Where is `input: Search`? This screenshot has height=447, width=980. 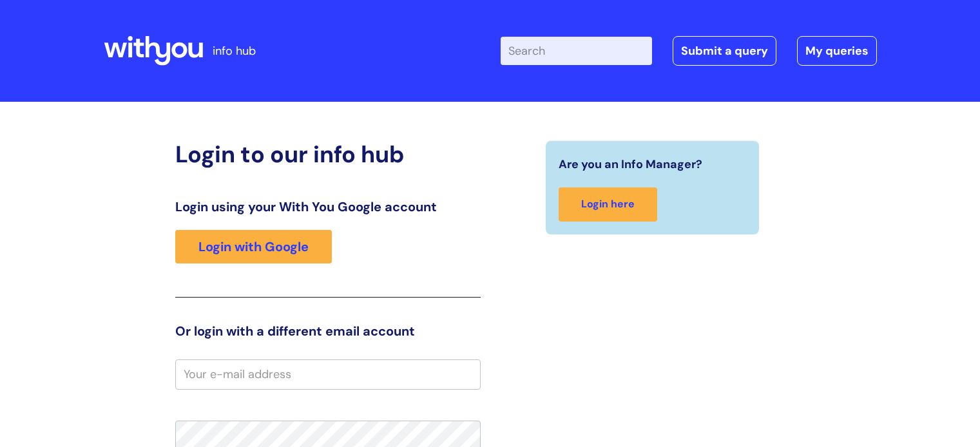
input: Search is located at coordinates (576, 50).